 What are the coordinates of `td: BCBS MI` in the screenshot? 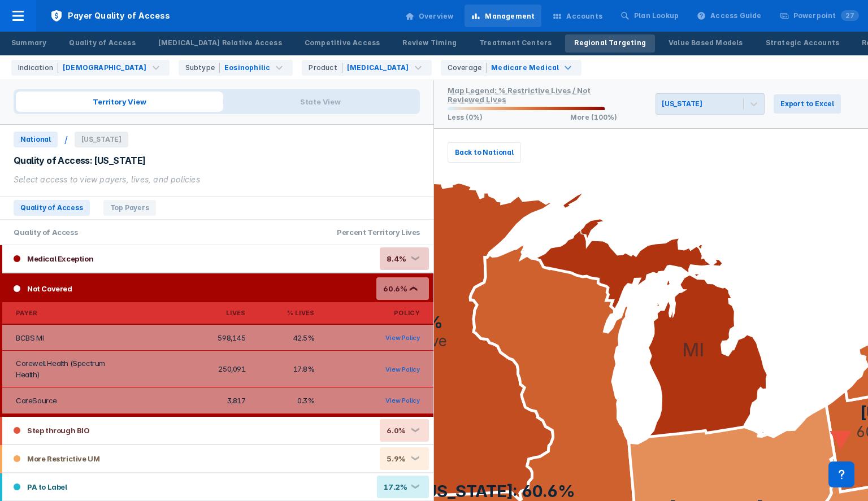 It's located at (64, 338).